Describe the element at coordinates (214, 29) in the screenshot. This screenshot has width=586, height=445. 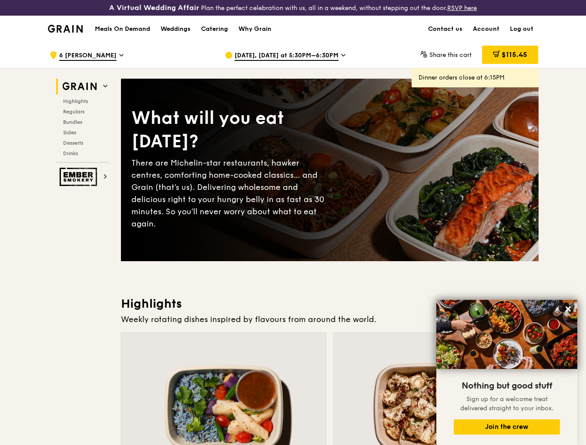
I see `div: Catering` at that location.